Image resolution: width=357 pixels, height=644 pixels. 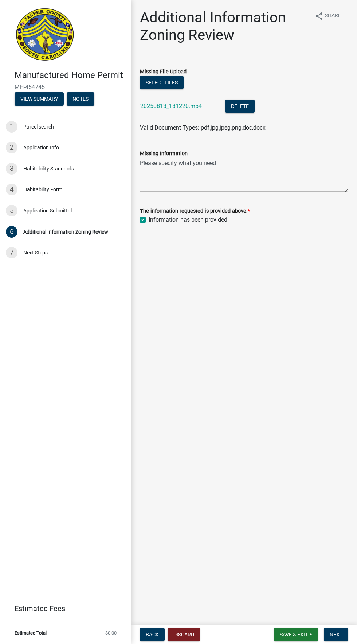 What do you see at coordinates (66, 232) in the screenshot?
I see `div: Additional Information Zoning Review` at bounding box center [66, 232].